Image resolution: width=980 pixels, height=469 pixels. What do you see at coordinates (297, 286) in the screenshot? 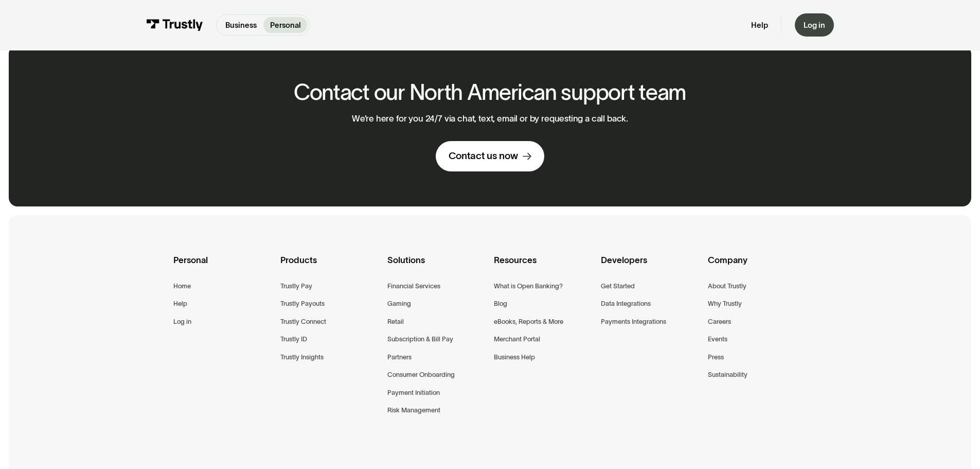
I see `div: Trustly Pay` at bounding box center [297, 286].